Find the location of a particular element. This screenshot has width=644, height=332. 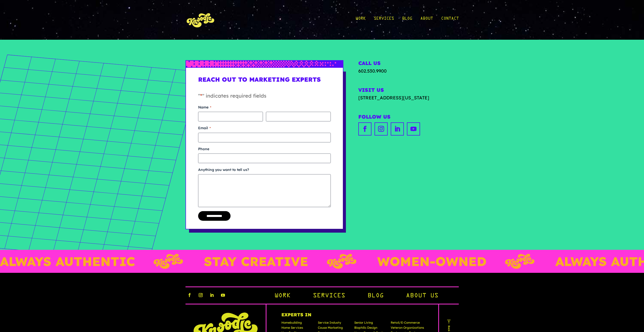

p: Biophilic Design is located at coordinates (371, 328).